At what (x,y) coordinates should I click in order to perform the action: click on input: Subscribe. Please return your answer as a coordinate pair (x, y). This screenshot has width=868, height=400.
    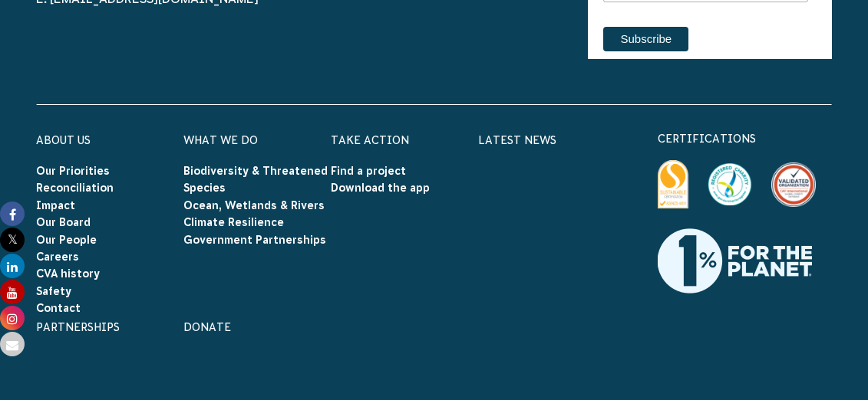
    Looking at the image, I should click on (646, 39).